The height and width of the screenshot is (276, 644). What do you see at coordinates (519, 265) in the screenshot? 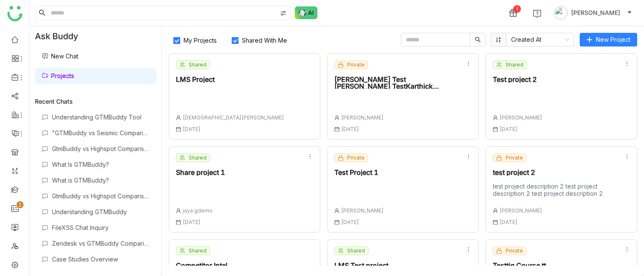
I see `div: Testtig Course tt` at bounding box center [519, 265].